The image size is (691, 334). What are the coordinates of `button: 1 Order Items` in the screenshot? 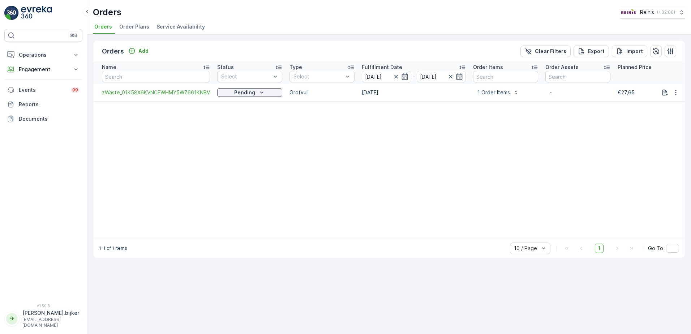 It's located at (498, 93).